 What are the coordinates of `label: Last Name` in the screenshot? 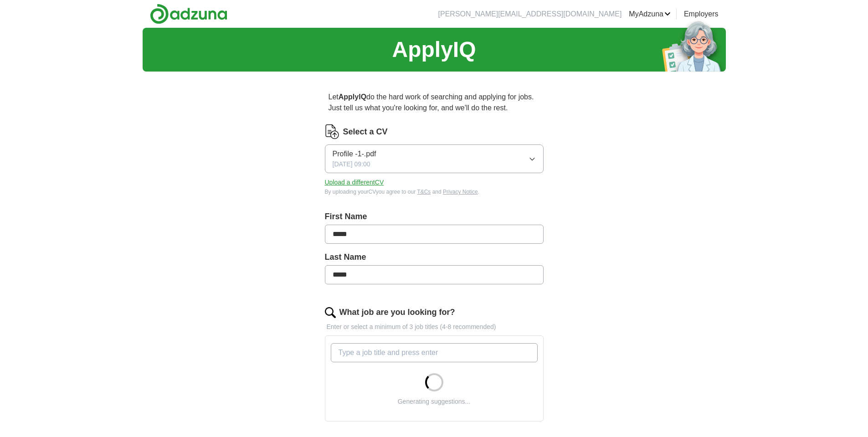 It's located at (434, 257).